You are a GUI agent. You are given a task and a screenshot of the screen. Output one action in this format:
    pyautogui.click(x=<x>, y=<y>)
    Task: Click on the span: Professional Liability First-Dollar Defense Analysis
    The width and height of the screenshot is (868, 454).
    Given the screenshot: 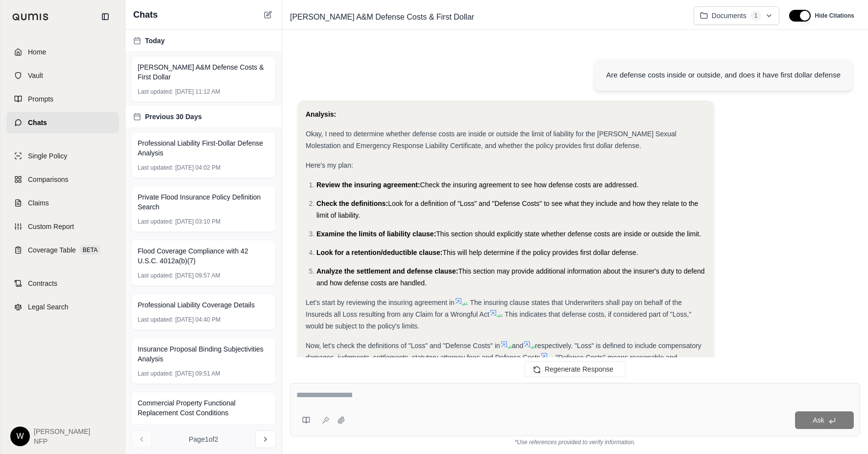 What is the action you would take?
    pyautogui.click(x=203, y=148)
    